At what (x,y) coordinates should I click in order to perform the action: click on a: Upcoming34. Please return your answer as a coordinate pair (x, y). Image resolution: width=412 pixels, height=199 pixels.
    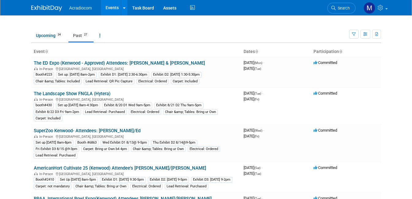
    Looking at the image, I should click on (49, 36).